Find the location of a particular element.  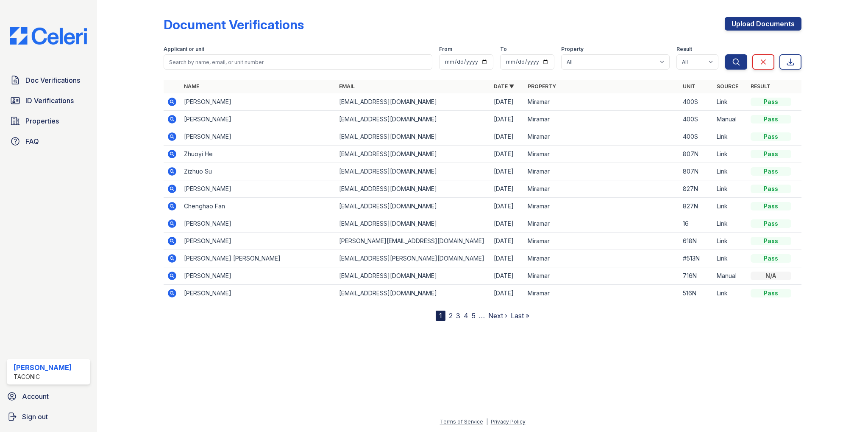

div: 1 is located at coordinates (441, 315).